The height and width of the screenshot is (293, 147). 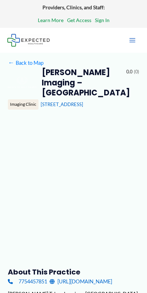 I want to click on img: Expected Healthcare Logo - side, dark font, small, so click(x=29, y=40).